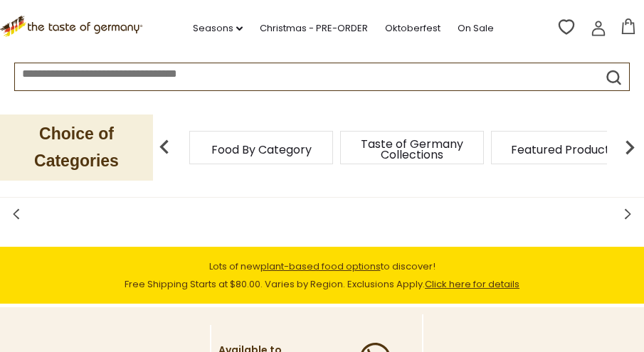 This screenshot has height=352, width=644. Describe the element at coordinates (164, 147) in the screenshot. I see `img: previous arrow` at that location.